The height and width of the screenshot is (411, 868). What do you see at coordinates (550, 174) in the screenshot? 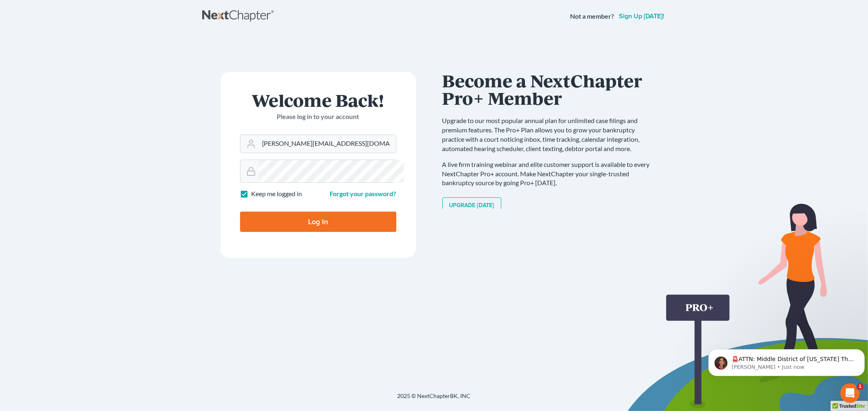
I see `p: A live firm training webinar and elite customer support is available to every NextChapter Pro+ ac...` at bounding box center [550, 174].